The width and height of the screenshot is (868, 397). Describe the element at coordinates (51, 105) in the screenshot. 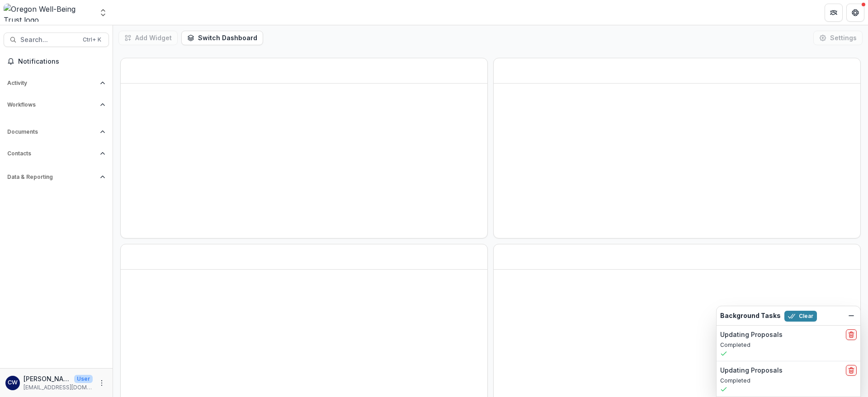

I see `span: Workflows` at that location.